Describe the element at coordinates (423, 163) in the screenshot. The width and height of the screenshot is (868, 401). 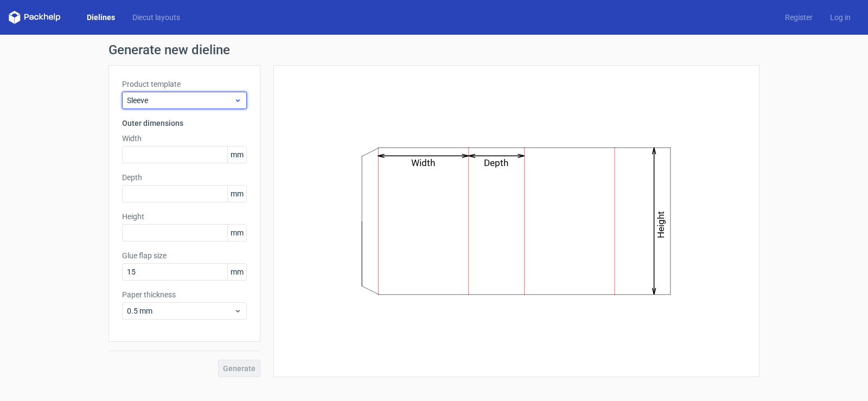
I see `text: Width` at that location.